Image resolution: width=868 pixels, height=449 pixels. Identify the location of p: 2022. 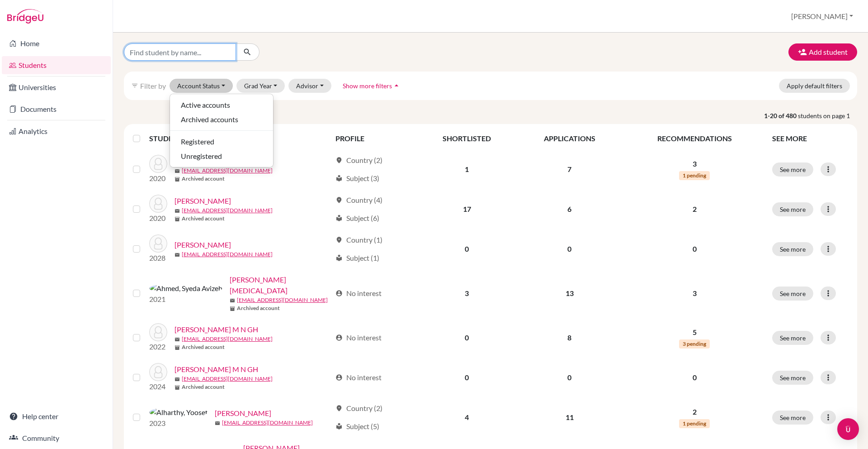
(158, 347).